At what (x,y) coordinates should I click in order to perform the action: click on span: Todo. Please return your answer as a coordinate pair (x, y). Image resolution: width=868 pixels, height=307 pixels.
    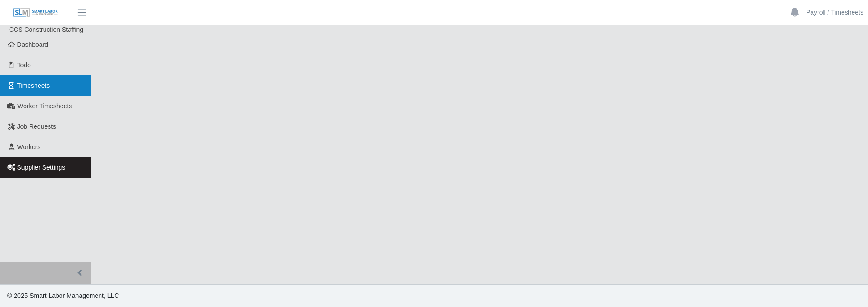
    Looking at the image, I should click on (24, 65).